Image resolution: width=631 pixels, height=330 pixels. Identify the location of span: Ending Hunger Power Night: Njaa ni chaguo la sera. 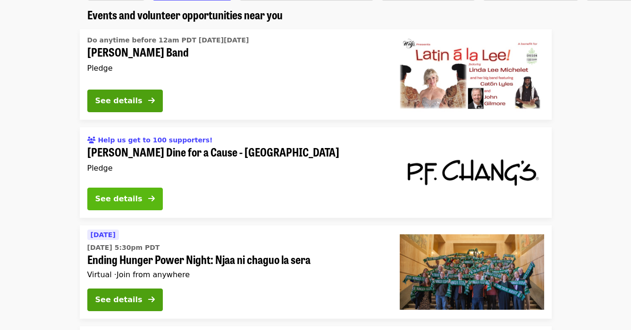
(236, 259).